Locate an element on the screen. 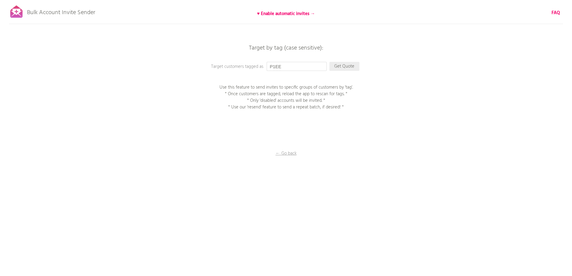  b: FAQ is located at coordinates (555, 13).